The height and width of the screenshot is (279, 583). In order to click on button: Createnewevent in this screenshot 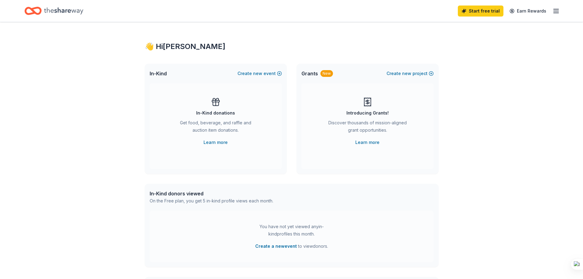, I will do `click(260, 74)`.